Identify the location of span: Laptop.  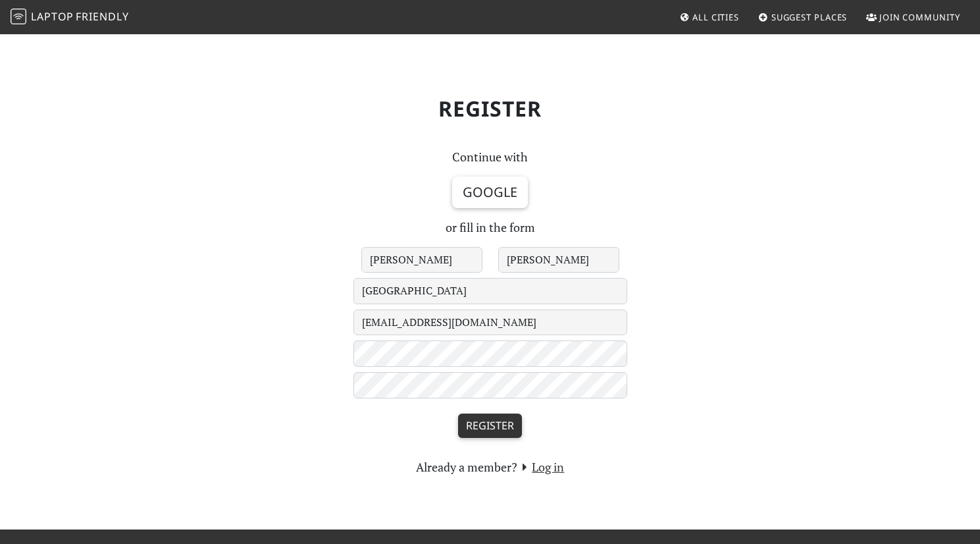
(52, 17).